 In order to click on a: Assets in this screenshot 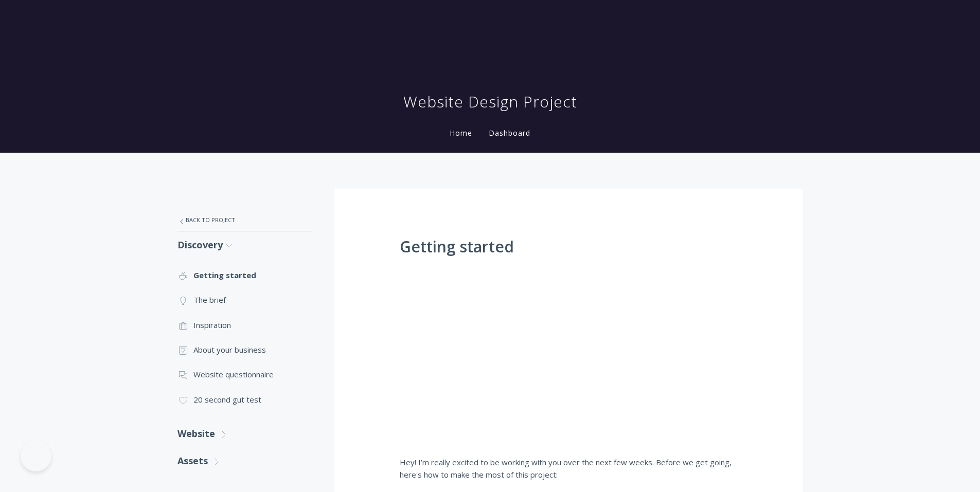, I will do `click(245, 461)`.